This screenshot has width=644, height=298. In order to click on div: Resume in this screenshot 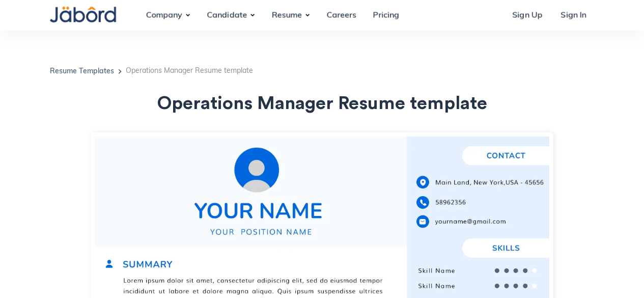, I will do `click(287, 16)`.